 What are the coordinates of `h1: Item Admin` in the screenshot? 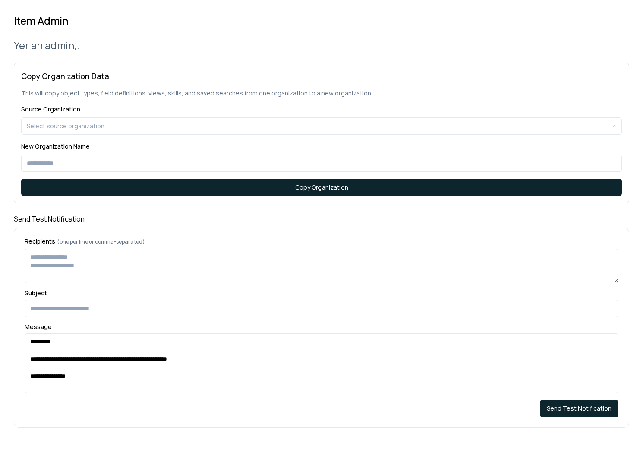 It's located at (41, 21).